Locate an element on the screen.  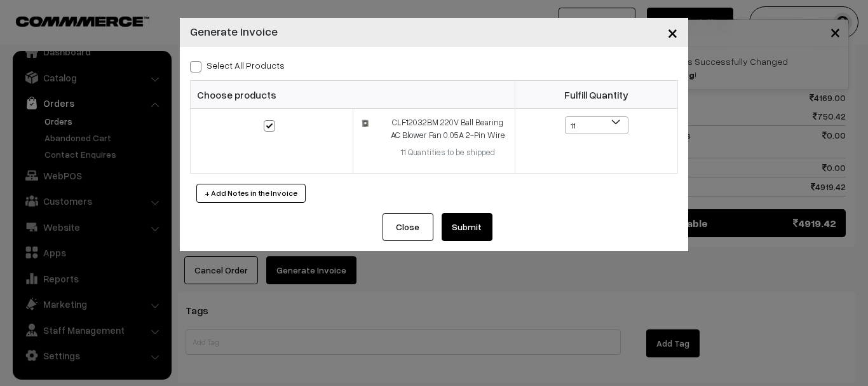
h4: Generate Invoice is located at coordinates (234, 31).